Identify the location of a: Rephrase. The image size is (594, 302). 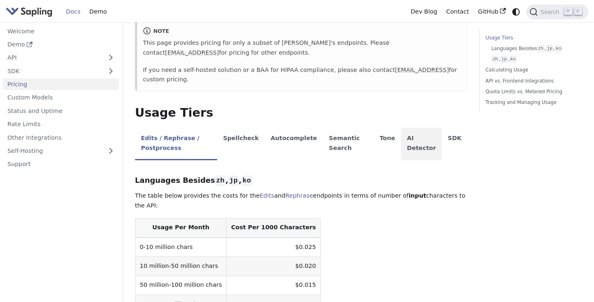
(299, 195).